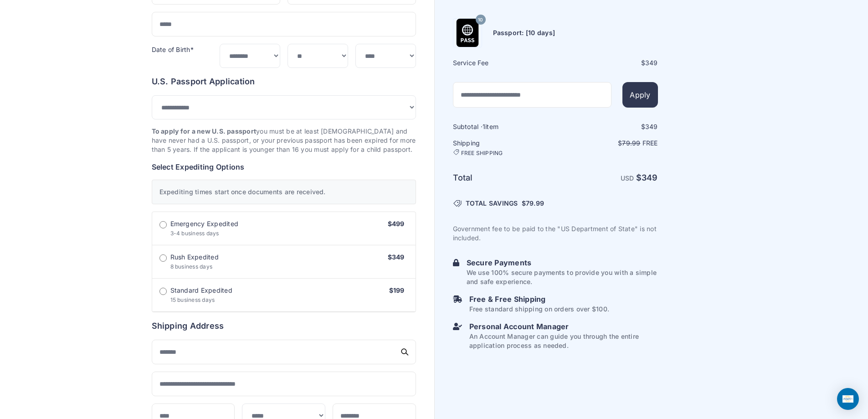  What do you see at coordinates (639, 95) in the screenshot?
I see `button: Apply` at bounding box center [639, 95].